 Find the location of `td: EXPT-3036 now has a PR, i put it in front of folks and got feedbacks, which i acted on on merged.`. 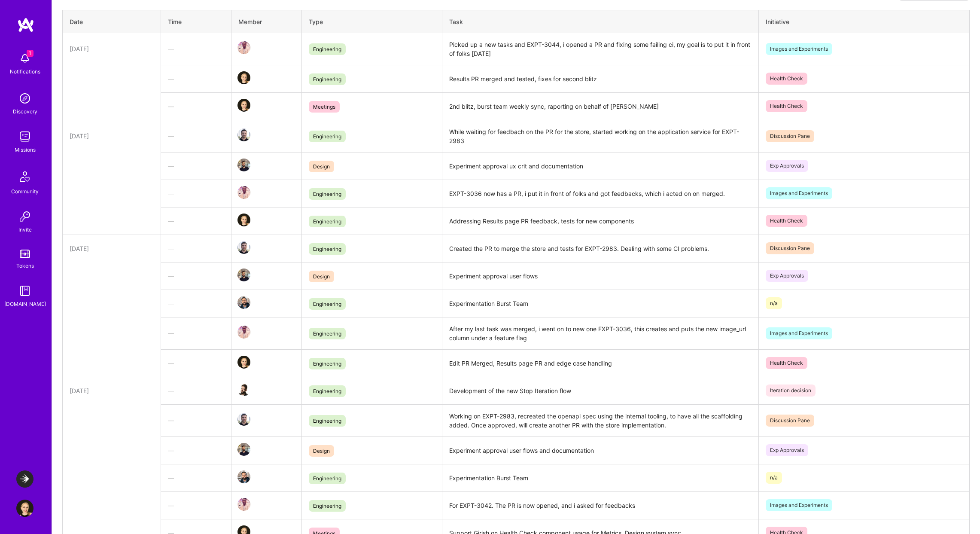

td: EXPT-3036 now has a PR, i put it in front of folks and got feedbacks, which i acted on on merged. is located at coordinates (600, 193).